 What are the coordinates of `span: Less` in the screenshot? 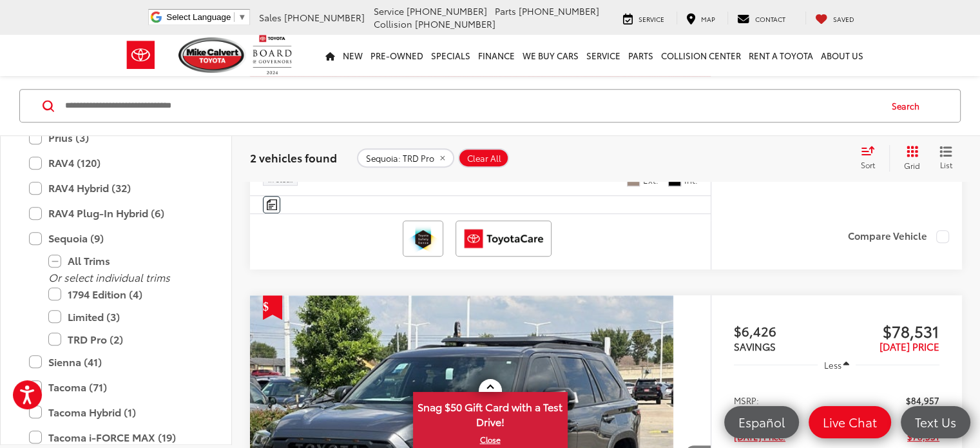 It's located at (832, 364).